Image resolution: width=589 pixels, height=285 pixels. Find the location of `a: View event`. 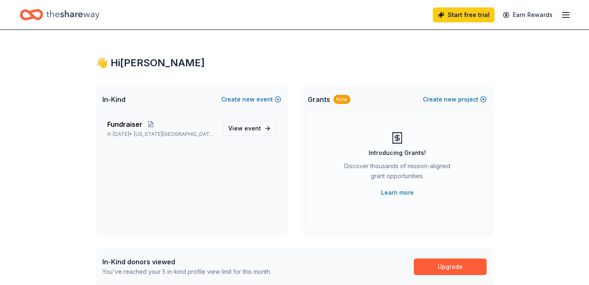

a: View event is located at coordinates (249, 128).